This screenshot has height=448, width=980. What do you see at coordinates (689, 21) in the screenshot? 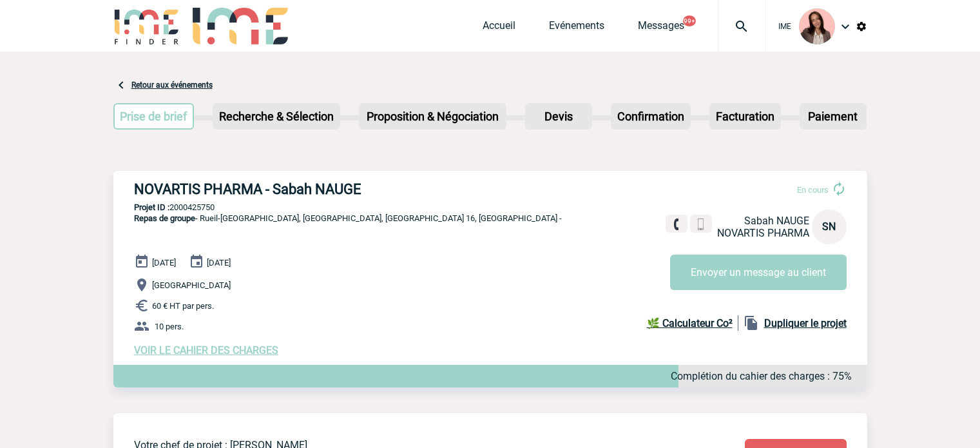
I see `button: 99+` at bounding box center [689, 21].